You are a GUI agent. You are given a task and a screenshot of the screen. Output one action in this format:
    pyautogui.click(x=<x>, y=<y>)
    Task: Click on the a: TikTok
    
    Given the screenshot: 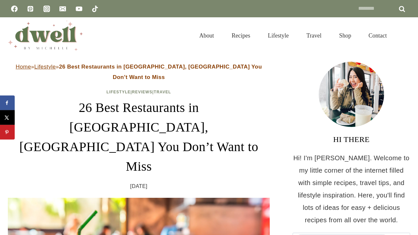 What is the action you would take?
    pyautogui.click(x=95, y=9)
    